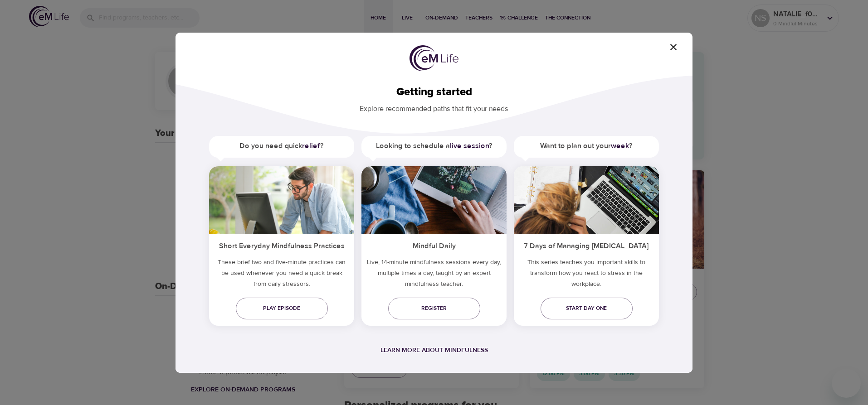  Describe the element at coordinates (586, 308) in the screenshot. I see `span: Start day one` at that location.